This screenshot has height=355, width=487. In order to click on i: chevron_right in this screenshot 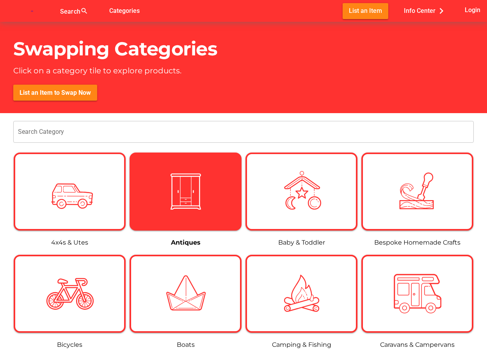, I will do `click(441, 11)`.